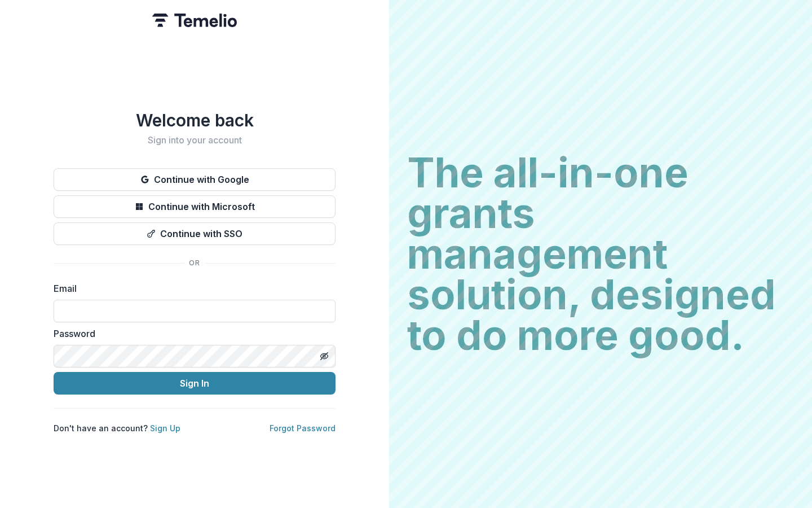 This screenshot has height=508, width=812. What do you see at coordinates (302, 428) in the screenshot?
I see `a: Forgot Password` at bounding box center [302, 428].